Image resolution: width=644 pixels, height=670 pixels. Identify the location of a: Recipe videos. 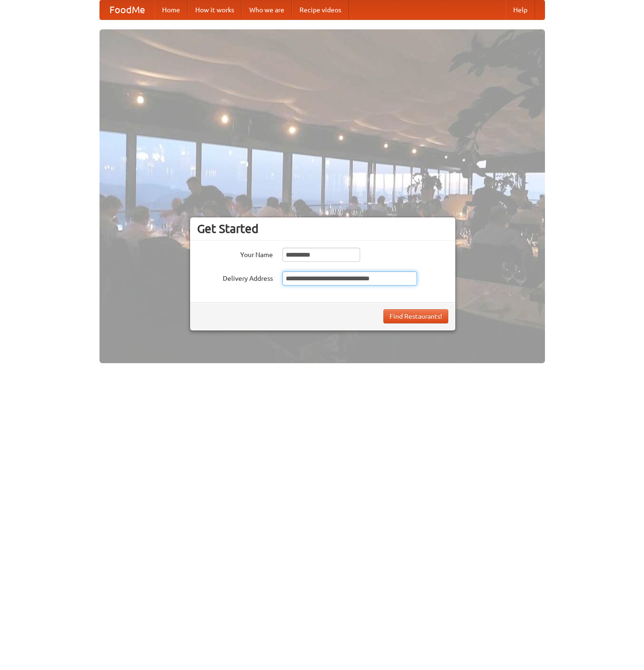
(320, 10).